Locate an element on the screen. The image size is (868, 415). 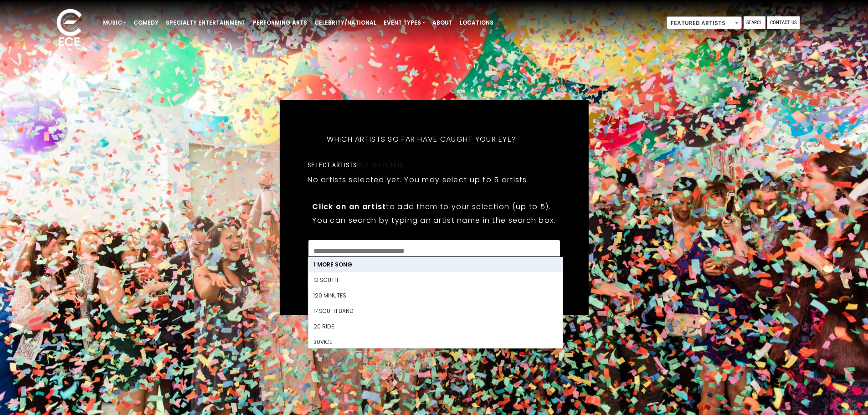
h5: Which artists so far have caught your eye? is located at coordinates (422, 139).